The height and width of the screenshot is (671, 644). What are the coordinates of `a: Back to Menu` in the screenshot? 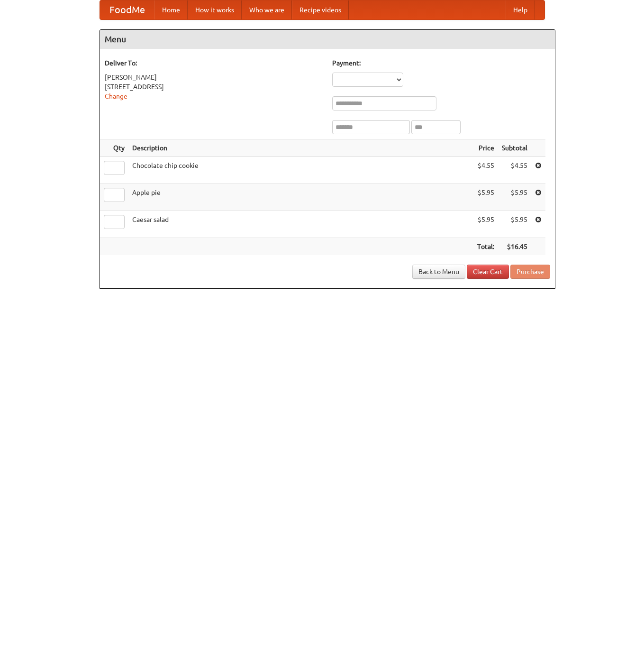 It's located at (439, 271).